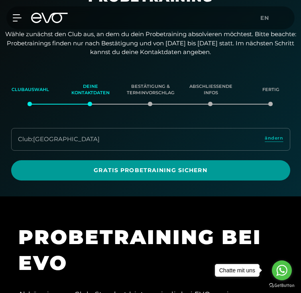 This screenshot has height=293, width=301. I want to click on div: Bestätigung & Terminvorschlag, so click(150, 90).